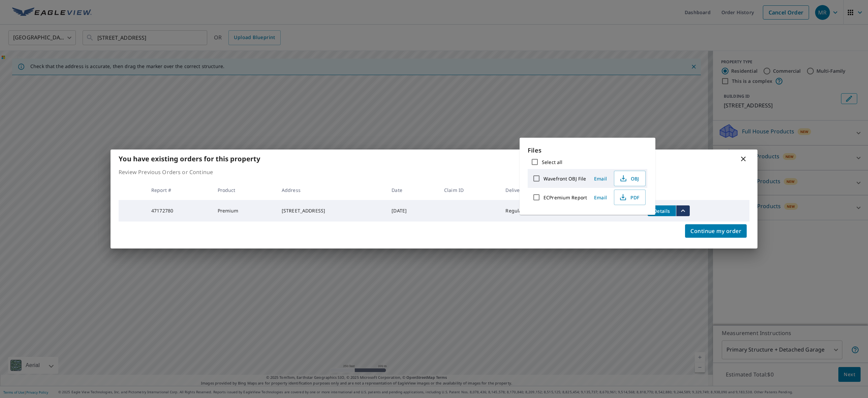 This screenshot has width=868, height=398. I want to click on b: You have existing orders for this property, so click(190, 158).